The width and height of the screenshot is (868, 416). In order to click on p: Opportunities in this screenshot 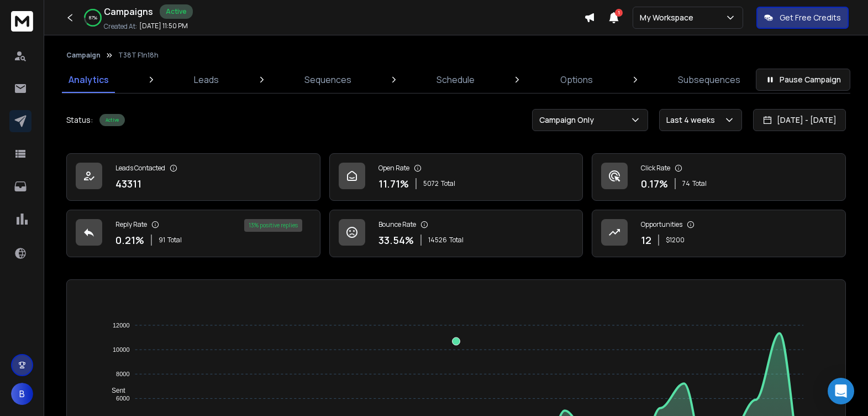, I will do `click(661, 224)`.